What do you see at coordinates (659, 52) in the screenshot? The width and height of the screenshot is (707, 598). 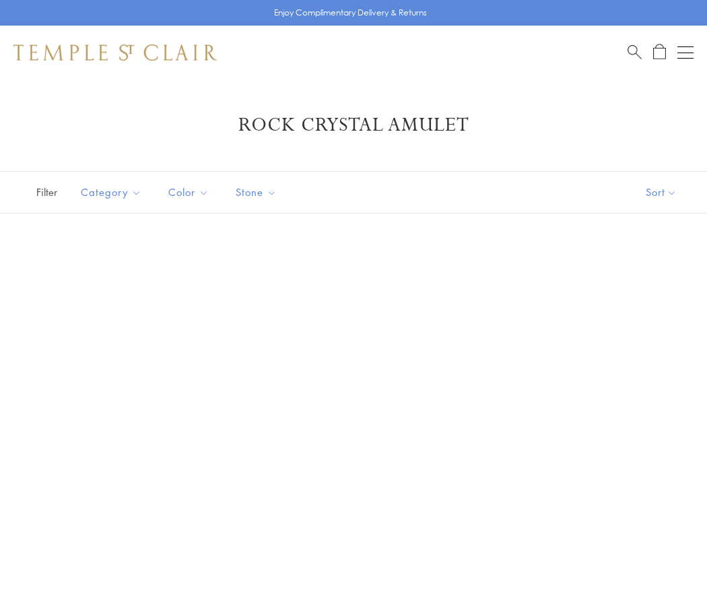 I see `a: Open Shopping Bag` at bounding box center [659, 52].